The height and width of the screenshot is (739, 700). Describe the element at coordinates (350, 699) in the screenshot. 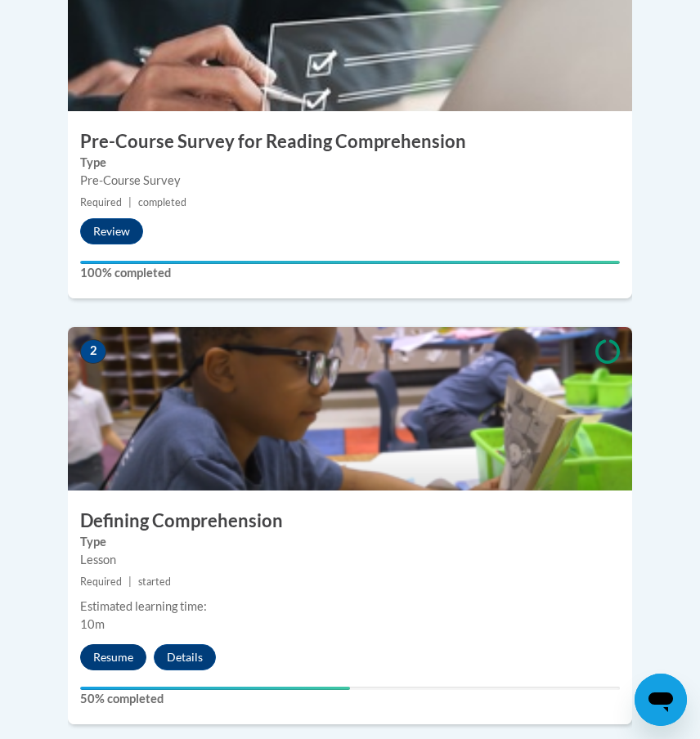

I see `label: 50% completed` at that location.